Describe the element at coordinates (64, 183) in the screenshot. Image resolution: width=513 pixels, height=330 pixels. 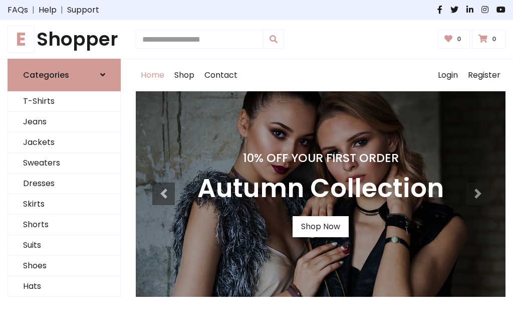
I see `a: Dresses` at that location.